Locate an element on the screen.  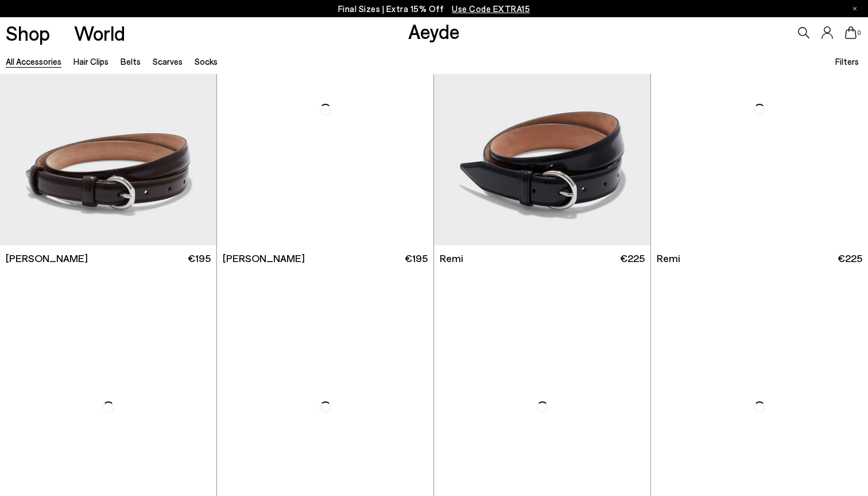
p: Final Sizes | Extra 15% Off is located at coordinates (434, 8).